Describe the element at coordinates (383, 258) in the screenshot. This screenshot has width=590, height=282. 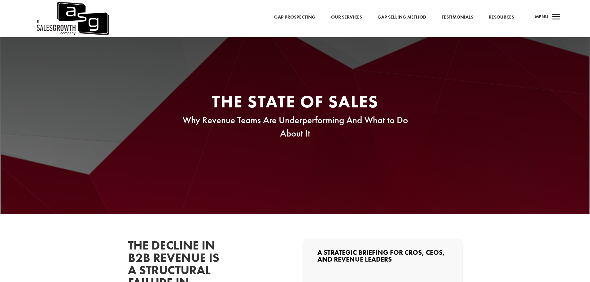
I see `h3: A Strategic Briefing for CROs, CEOs, and Revenue Leaders` at that location.